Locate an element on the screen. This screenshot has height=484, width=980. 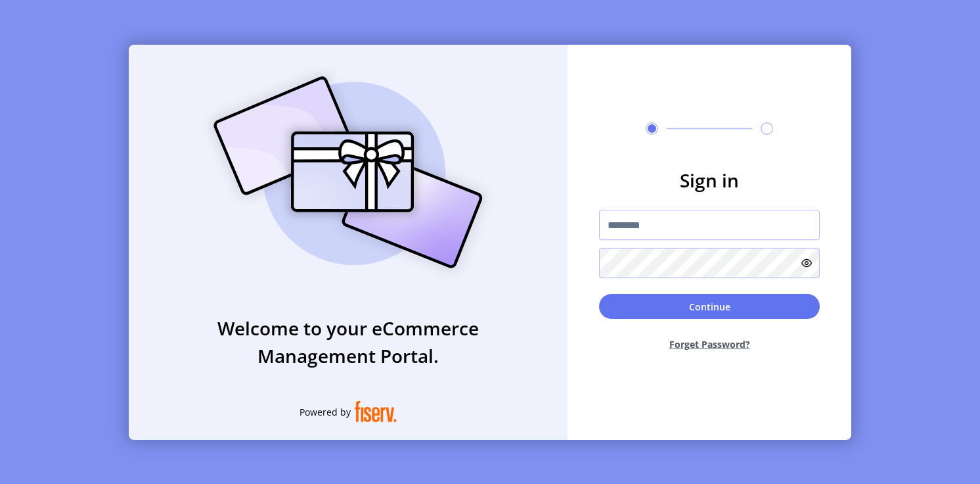
button: Forget Password? is located at coordinates (709, 344).